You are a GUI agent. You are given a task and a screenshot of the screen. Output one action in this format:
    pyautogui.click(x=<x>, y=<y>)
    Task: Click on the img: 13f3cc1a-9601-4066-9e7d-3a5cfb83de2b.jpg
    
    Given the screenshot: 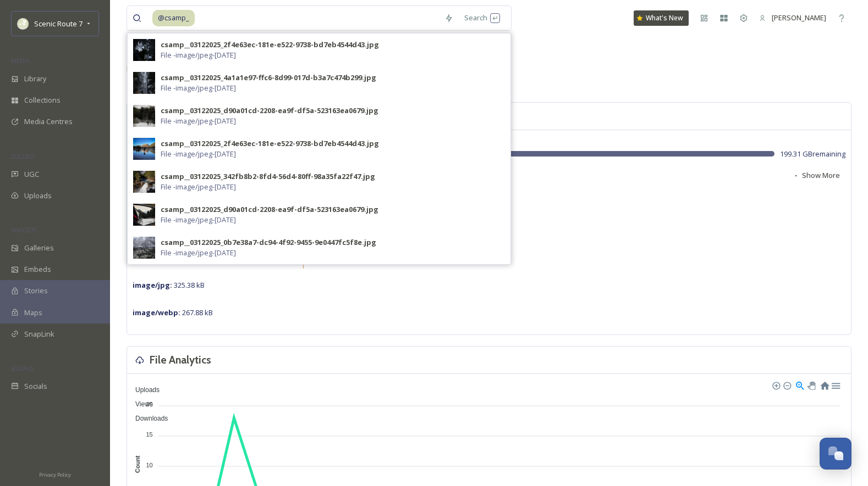 What is the action you would take?
    pyautogui.click(x=144, y=116)
    